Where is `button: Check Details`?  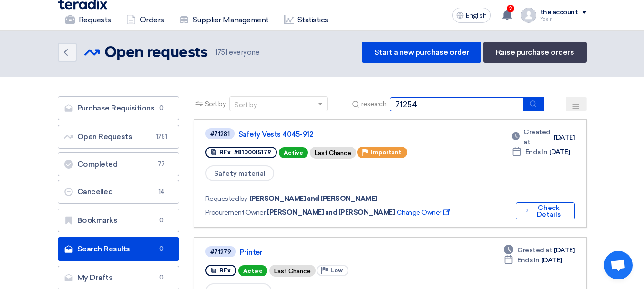
button: Check Details is located at coordinates (545, 211).